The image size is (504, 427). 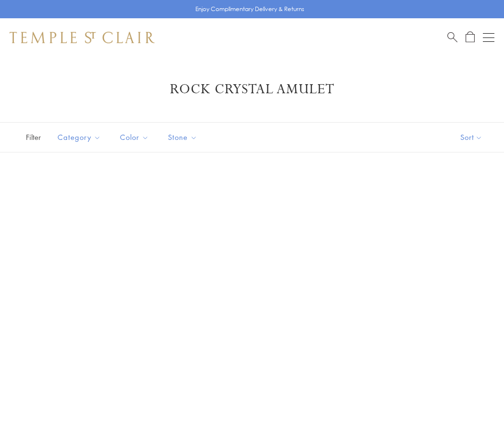 What do you see at coordinates (184, 137) in the screenshot?
I see `span: Stone` at bounding box center [184, 137].